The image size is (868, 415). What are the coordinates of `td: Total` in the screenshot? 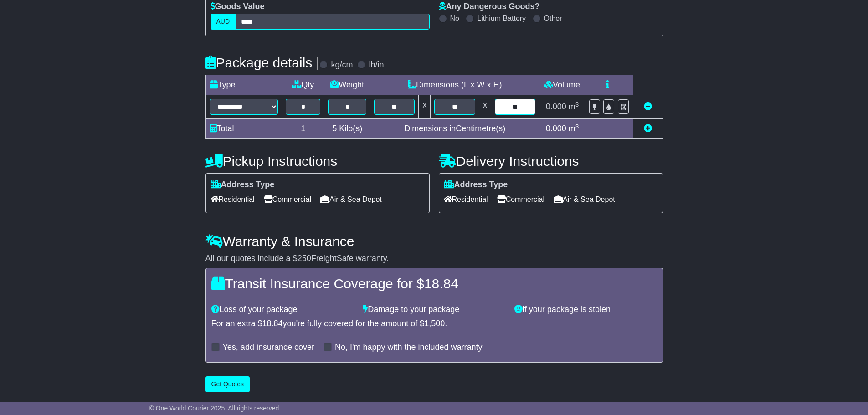 It's located at (244, 129).